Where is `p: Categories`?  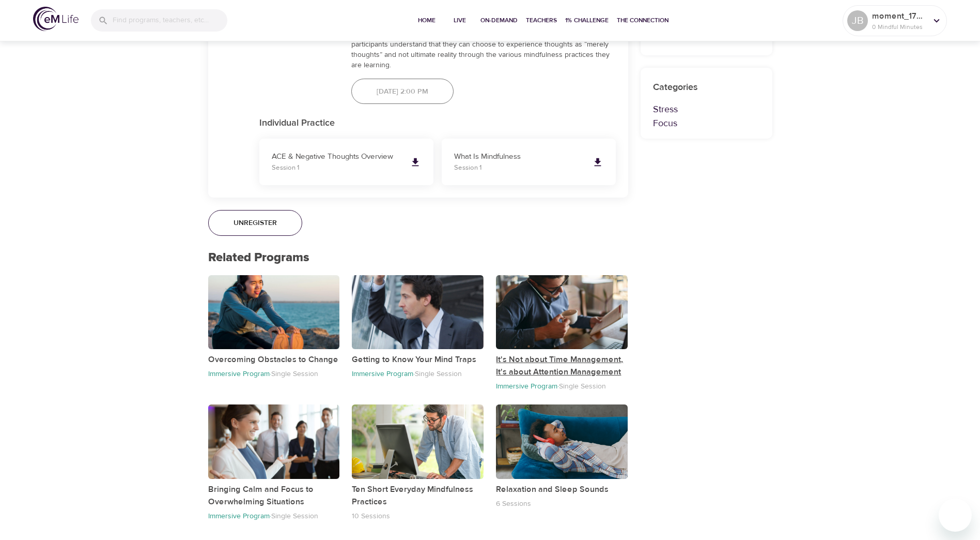 p: Categories is located at coordinates (707, 87).